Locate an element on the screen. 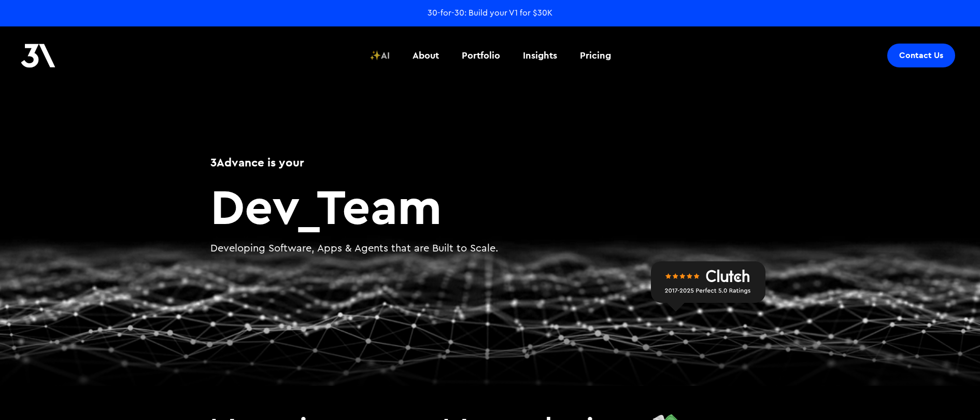  div: About is located at coordinates (425, 56).